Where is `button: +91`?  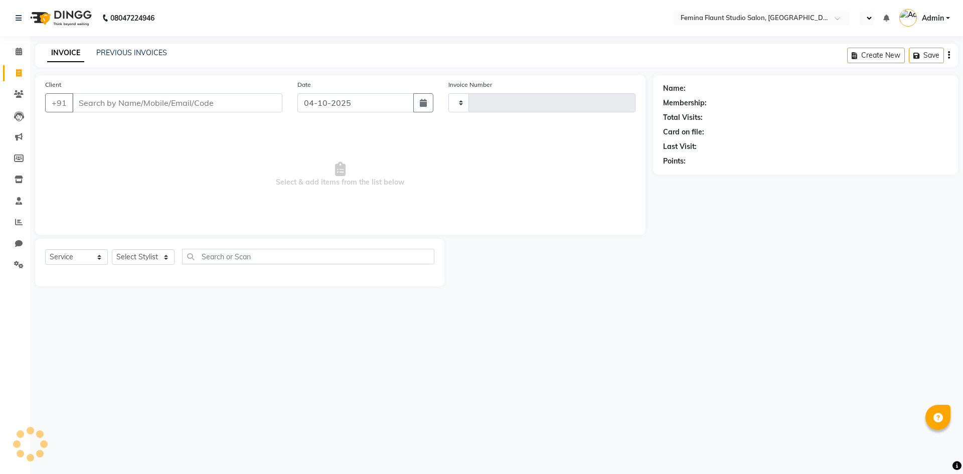 button: +91 is located at coordinates (59, 103).